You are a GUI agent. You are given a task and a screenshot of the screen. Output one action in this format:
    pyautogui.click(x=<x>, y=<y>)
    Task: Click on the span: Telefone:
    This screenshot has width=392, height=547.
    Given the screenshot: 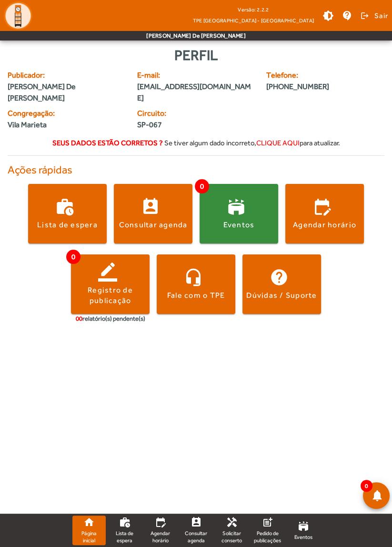 What is the action you would take?
    pyautogui.click(x=309, y=75)
    